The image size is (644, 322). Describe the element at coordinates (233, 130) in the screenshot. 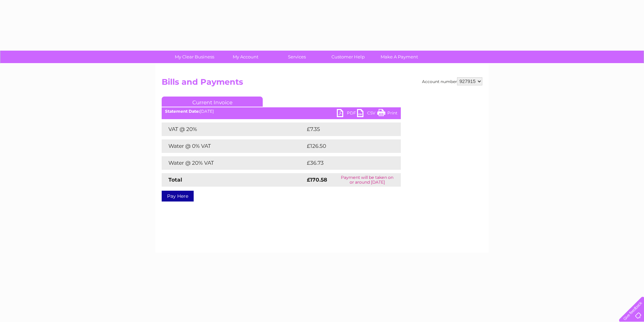

I see `td: VAT @ 20%` at that location.